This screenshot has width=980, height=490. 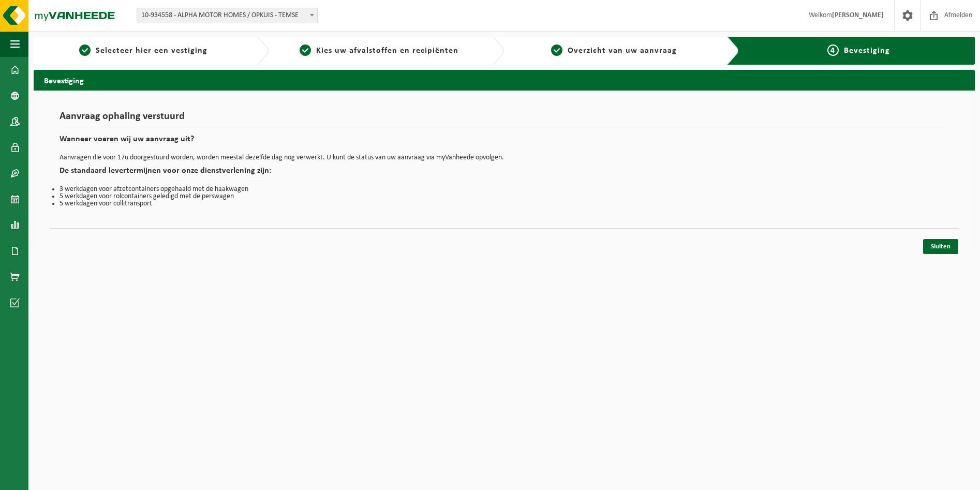 What do you see at coordinates (833, 51) in the screenshot?
I see `span: 4` at bounding box center [833, 51].